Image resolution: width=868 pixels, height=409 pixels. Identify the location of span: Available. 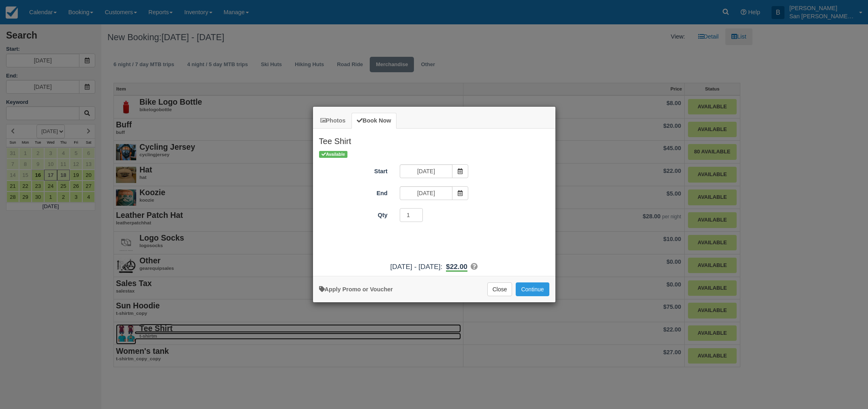
(333, 154).